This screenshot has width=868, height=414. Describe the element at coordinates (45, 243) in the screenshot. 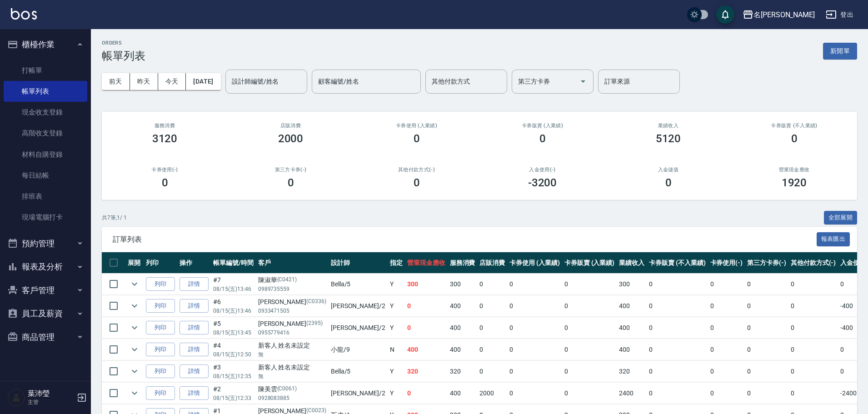

I see `button: 預約管理` at that location.